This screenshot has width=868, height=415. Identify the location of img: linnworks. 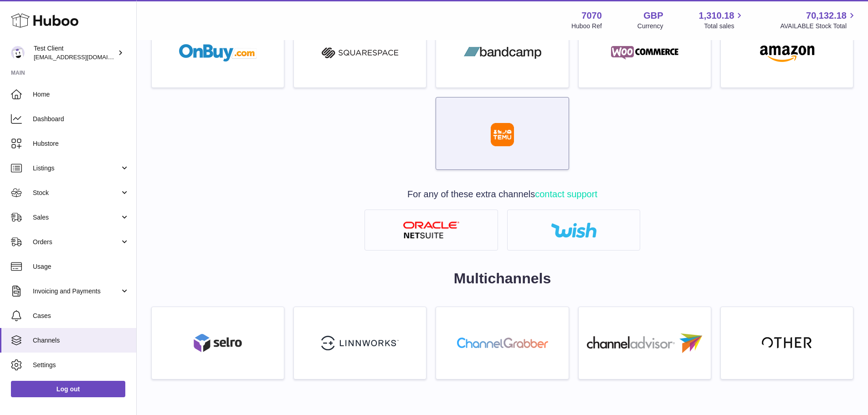
(360, 343).